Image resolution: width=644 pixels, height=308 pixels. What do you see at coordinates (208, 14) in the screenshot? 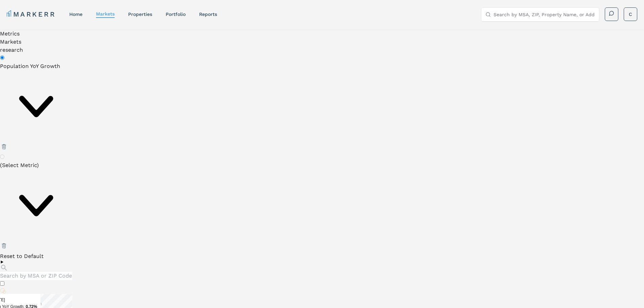
I see `a: reports` at bounding box center [208, 14].